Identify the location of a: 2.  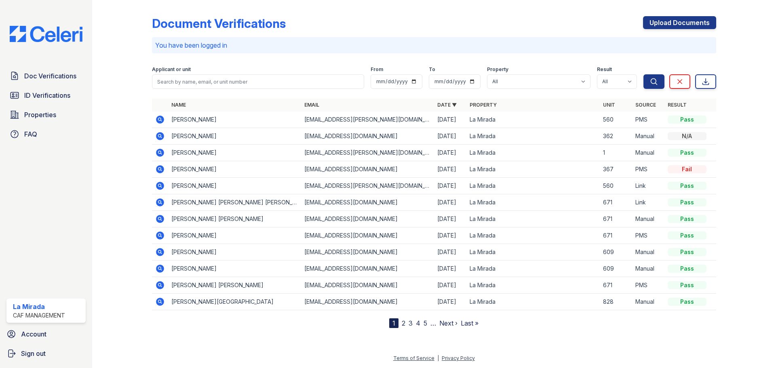
(403, 323).